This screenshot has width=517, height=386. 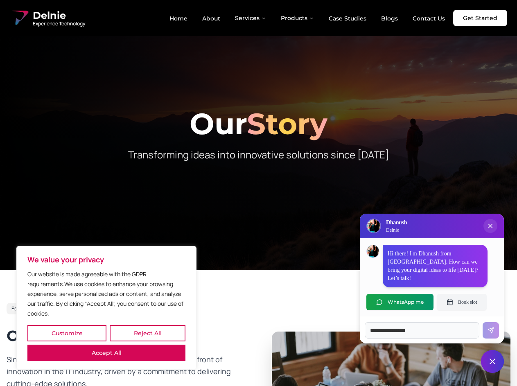 I want to click on button: Accept All, so click(x=106, y=353).